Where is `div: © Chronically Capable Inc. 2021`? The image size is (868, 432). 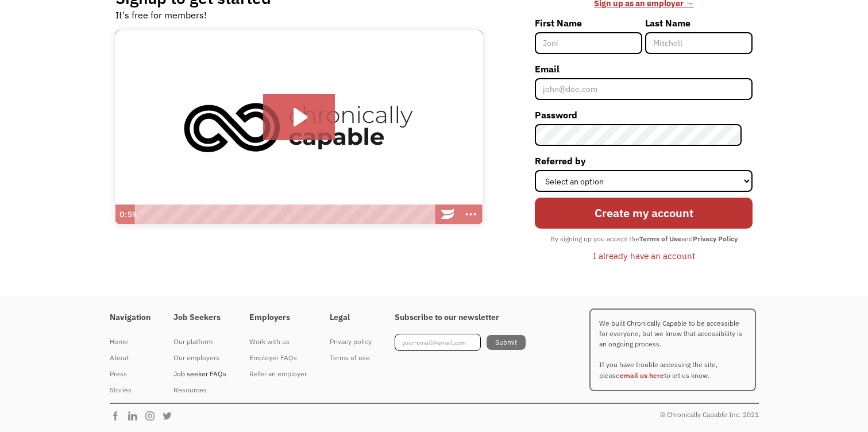 div: © Chronically Capable Inc. 2021 is located at coordinates (709, 415).